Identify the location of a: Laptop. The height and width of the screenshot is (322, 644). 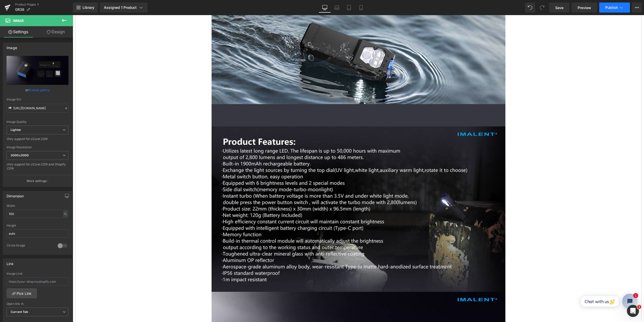
(337, 8).